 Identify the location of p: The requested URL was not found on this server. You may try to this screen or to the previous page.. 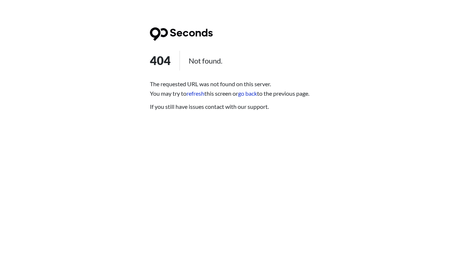
(234, 89).